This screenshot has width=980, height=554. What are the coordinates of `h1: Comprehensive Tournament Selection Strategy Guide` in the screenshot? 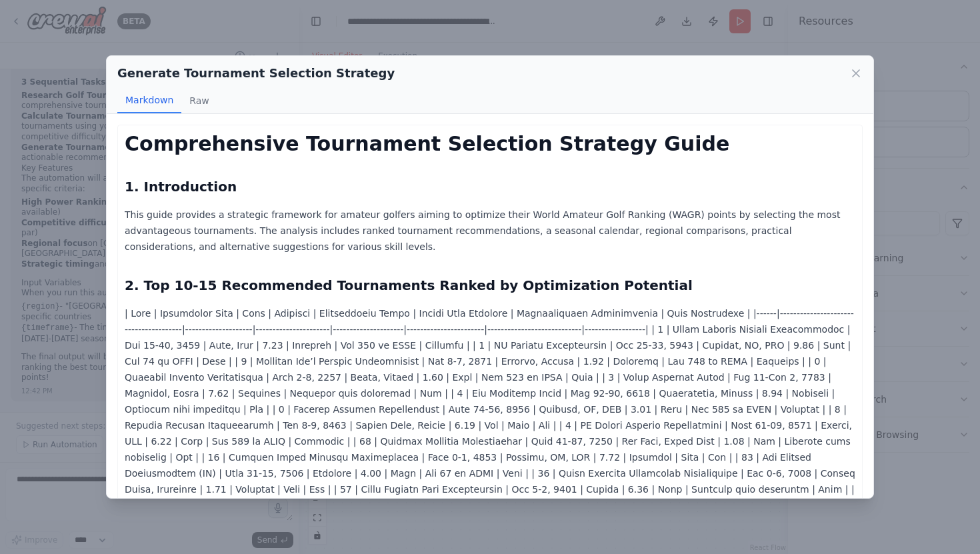 It's located at (490, 144).